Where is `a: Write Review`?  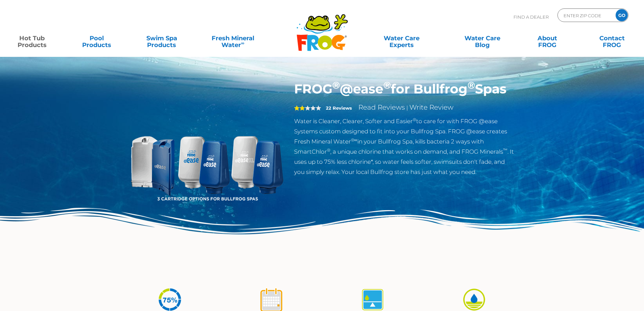 a: Write Review is located at coordinates (431, 107).